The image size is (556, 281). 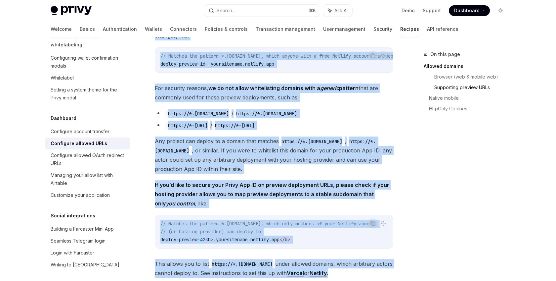 I want to click on div: Whitelabel, so click(x=62, y=78).